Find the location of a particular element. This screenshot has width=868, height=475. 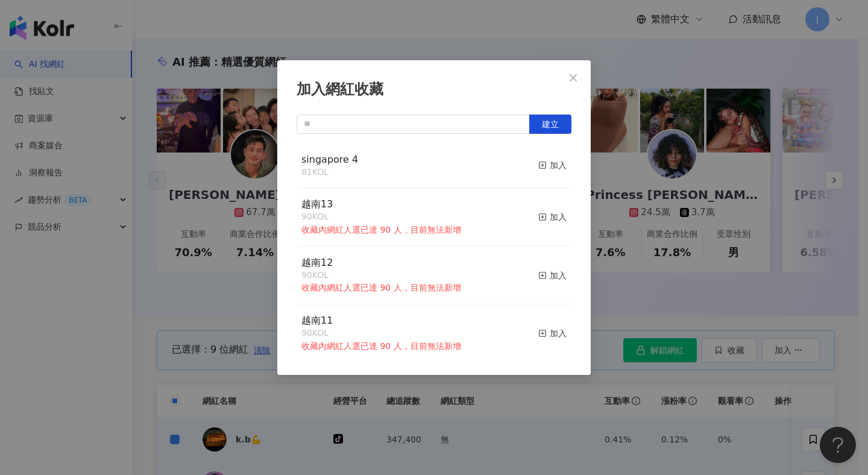

a: singapore 4 is located at coordinates (330, 160).